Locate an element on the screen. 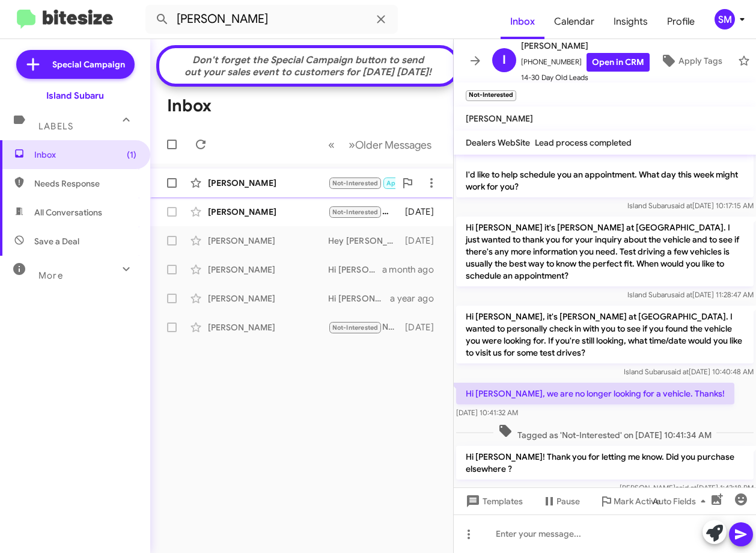 This screenshot has height=553, width=756. span: All Conversations is located at coordinates (68, 212).